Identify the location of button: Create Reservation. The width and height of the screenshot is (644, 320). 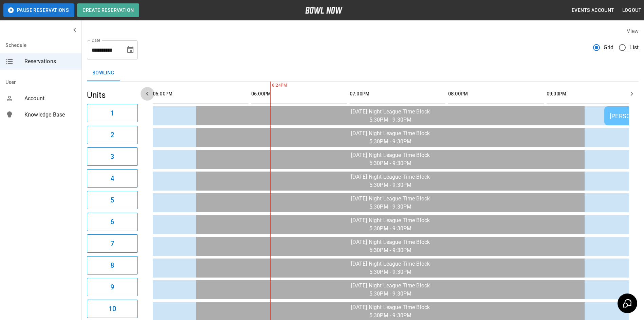
(108, 10).